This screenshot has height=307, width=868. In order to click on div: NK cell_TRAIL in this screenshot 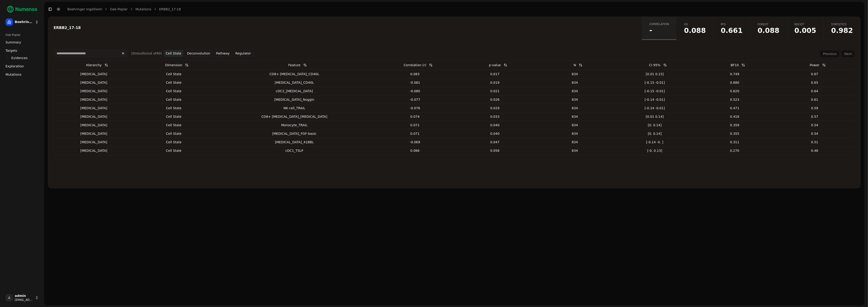, I will do `click(294, 108)`.